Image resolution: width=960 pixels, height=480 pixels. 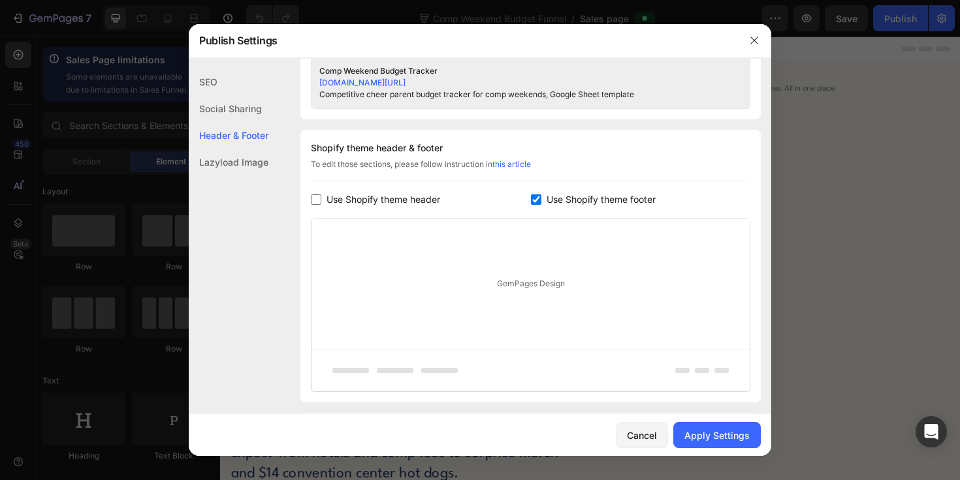 I want to click on div: Cancel, so click(x=642, y=435).